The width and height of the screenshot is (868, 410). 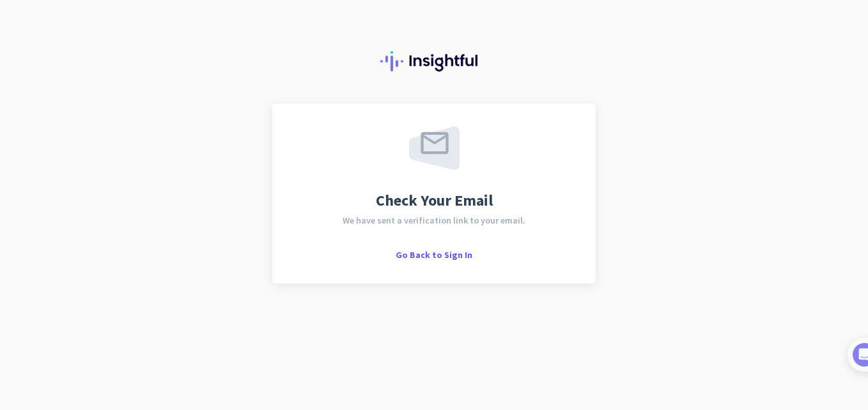 I want to click on span: We have sent a verification link to your email., so click(x=434, y=221).